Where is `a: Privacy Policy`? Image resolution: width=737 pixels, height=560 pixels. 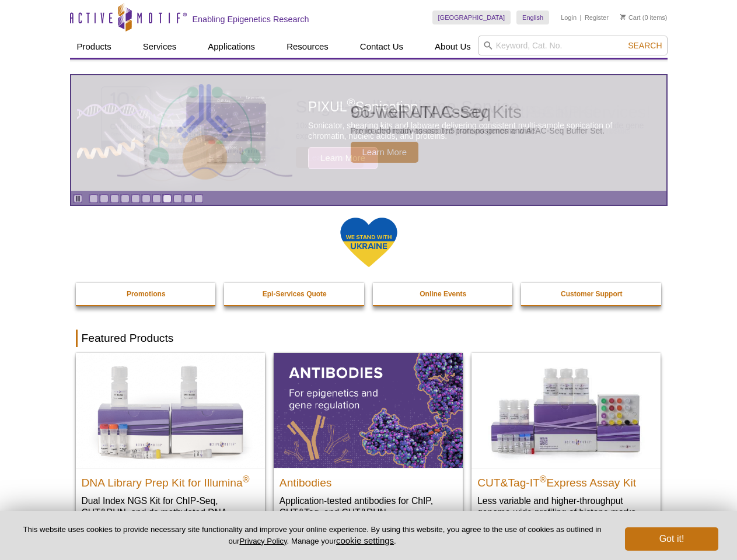 a: Privacy Policy is located at coordinates (262, 541).